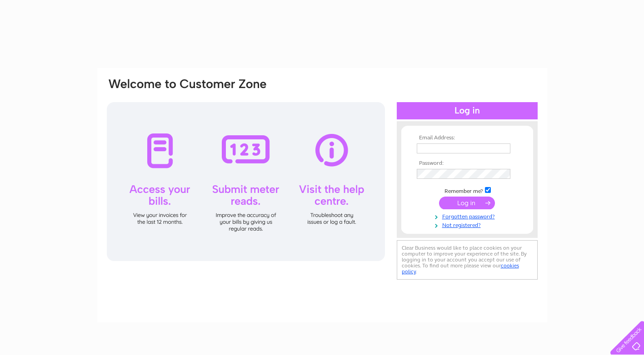  I want to click on a: Not registered?, so click(468, 225).